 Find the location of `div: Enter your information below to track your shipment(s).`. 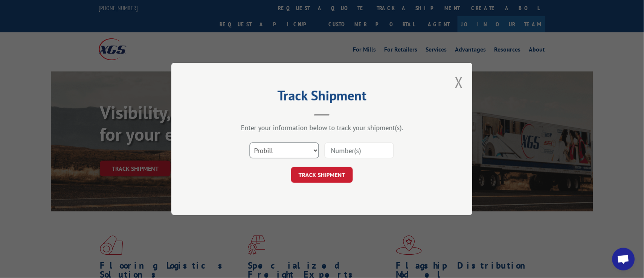

div: Enter your information below to track your shipment(s). is located at coordinates (322, 127).